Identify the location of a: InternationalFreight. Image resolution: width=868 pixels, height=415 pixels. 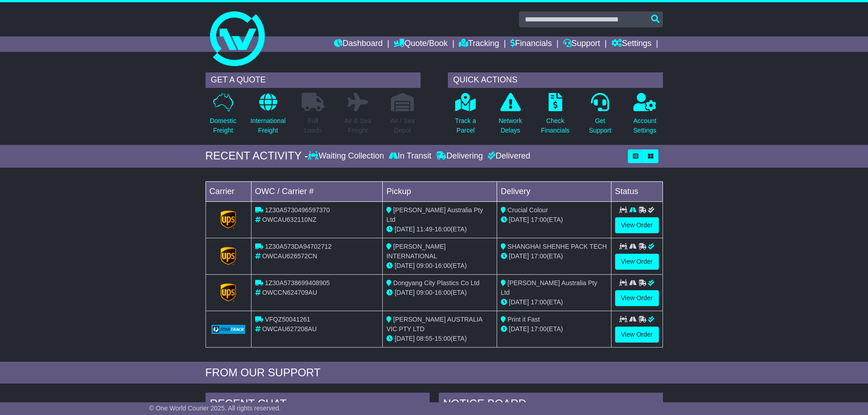
(268, 116).